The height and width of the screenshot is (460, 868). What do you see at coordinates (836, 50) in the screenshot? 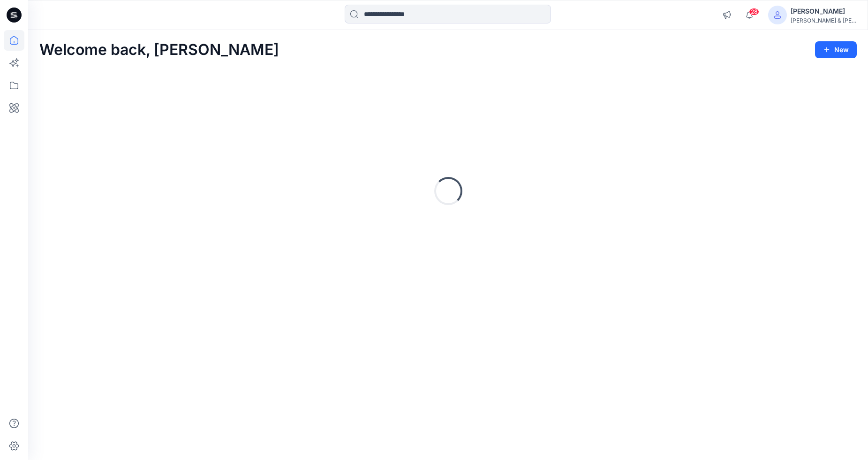
I see `button: New` at bounding box center [836, 50].